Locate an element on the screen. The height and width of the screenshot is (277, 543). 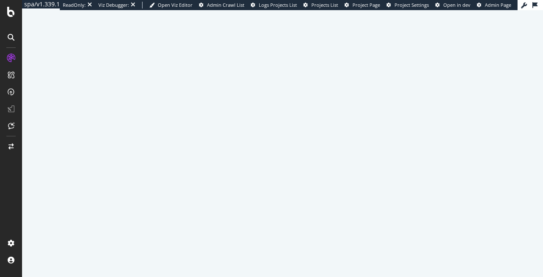
a: Admin Page is located at coordinates (493, 5).